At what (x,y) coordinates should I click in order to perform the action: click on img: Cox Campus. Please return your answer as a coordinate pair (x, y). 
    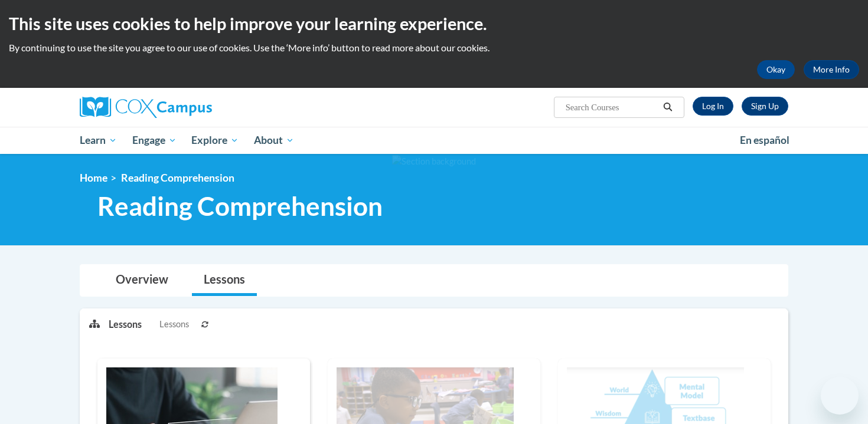
    Looking at the image, I should click on (146, 107).